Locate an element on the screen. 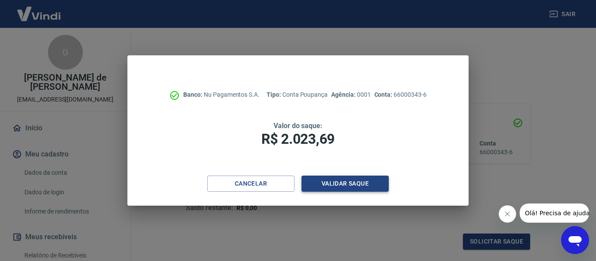 The height and width of the screenshot is (261, 596). span: Tipo: is located at coordinates (274, 95).